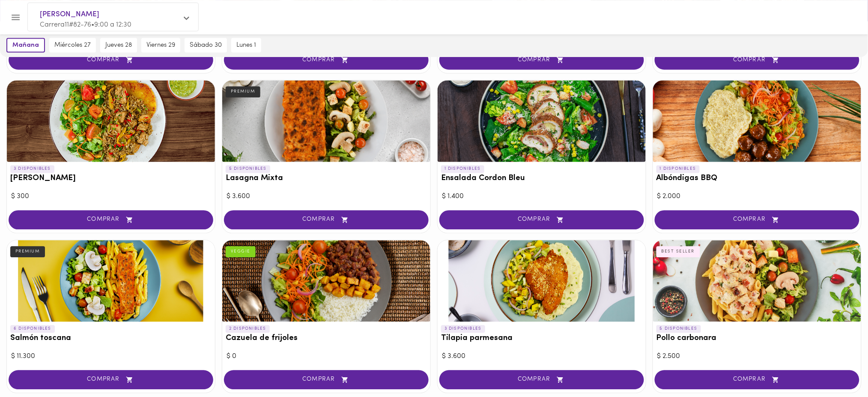 The width and height of the screenshot is (868, 397). I want to click on div: Tilapia parmesana, so click(541, 281).